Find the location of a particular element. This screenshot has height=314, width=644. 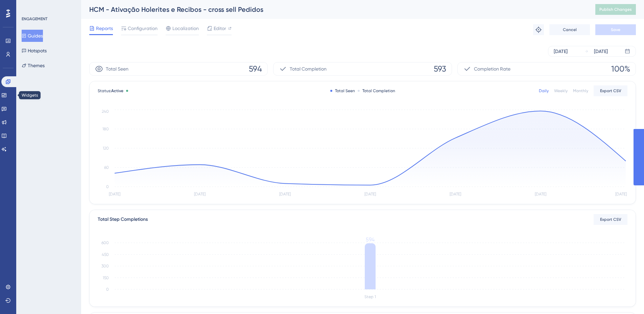

span: Reports is located at coordinates (105, 28).